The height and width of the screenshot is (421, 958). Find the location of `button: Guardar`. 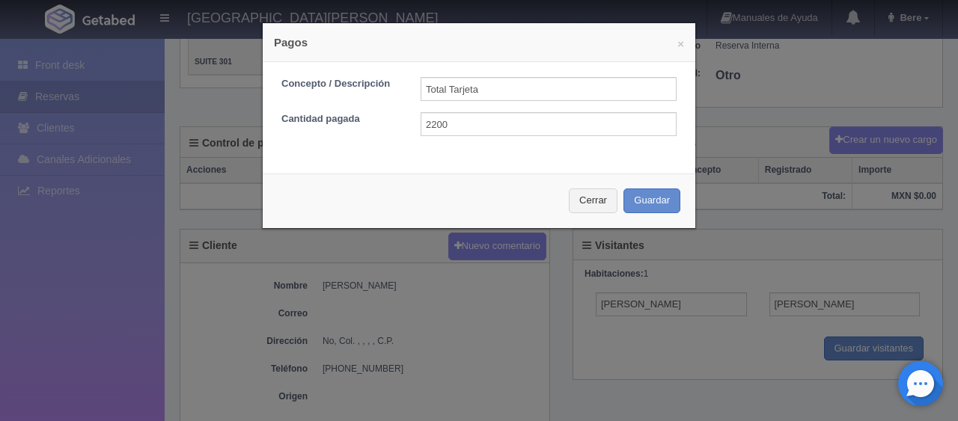

button: Guardar is located at coordinates (652, 201).